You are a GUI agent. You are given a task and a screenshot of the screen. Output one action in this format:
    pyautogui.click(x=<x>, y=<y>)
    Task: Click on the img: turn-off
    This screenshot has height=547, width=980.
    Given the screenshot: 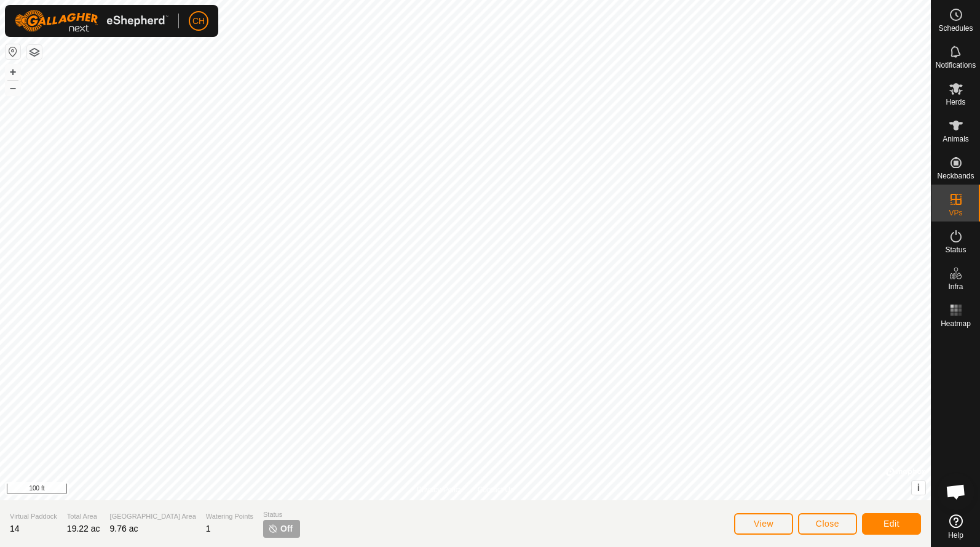 What is the action you would take?
    pyautogui.click(x=273, y=528)
    